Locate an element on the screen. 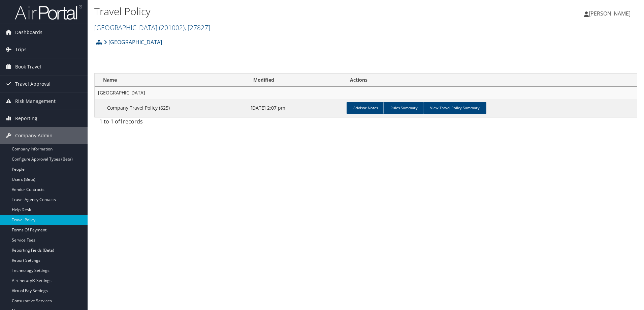 The height and width of the screenshot is (310, 644). span: Dashboards is located at coordinates (29, 33).